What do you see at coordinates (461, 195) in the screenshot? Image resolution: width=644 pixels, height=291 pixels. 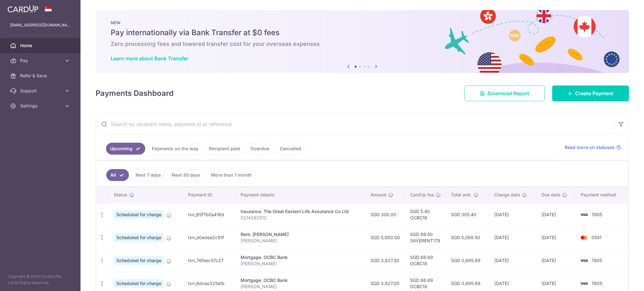 I see `span: Total amt.` at bounding box center [461, 195].